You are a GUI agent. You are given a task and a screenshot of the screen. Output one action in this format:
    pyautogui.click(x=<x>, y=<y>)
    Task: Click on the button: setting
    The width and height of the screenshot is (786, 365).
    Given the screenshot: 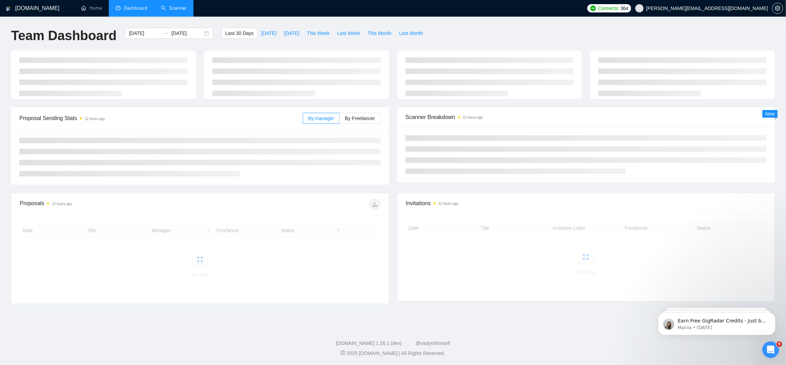 What is the action you would take?
    pyautogui.click(x=778, y=8)
    